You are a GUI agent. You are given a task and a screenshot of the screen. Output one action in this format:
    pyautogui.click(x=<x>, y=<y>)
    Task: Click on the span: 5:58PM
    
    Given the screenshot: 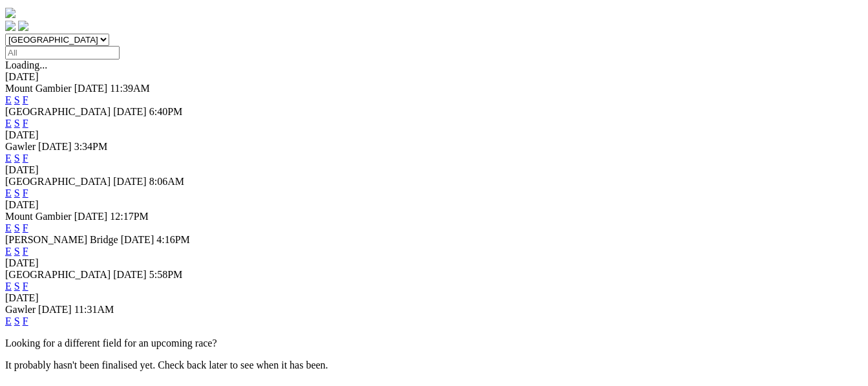 What is the action you would take?
    pyautogui.click(x=166, y=275)
    